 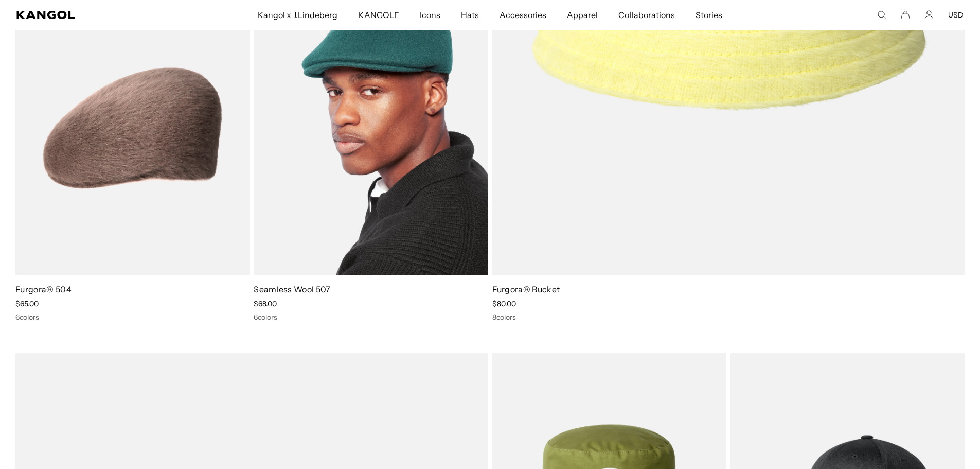 What do you see at coordinates (956, 15) in the screenshot?
I see `button: USD` at bounding box center [956, 15].